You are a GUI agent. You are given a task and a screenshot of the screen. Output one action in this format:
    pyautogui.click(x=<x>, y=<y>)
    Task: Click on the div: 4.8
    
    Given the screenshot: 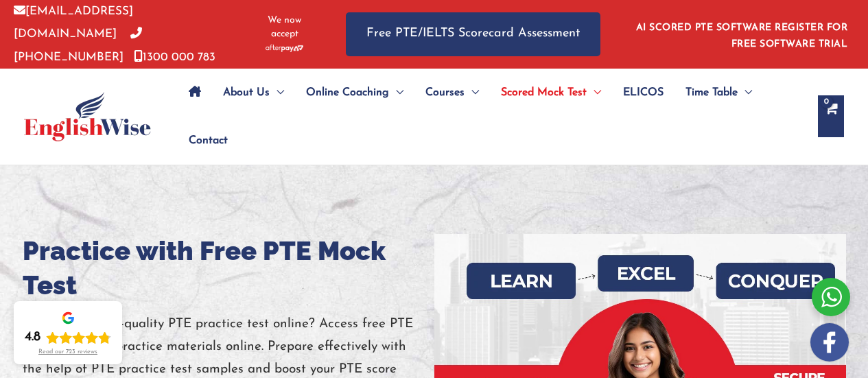 What is the action you would take?
    pyautogui.click(x=33, y=338)
    